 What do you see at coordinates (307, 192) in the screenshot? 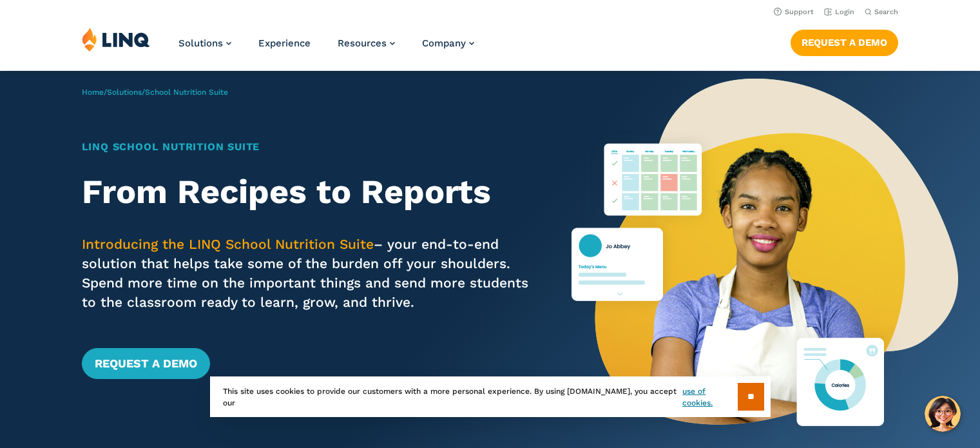
I see `h2: From Recipes to Reports` at bounding box center [307, 192].